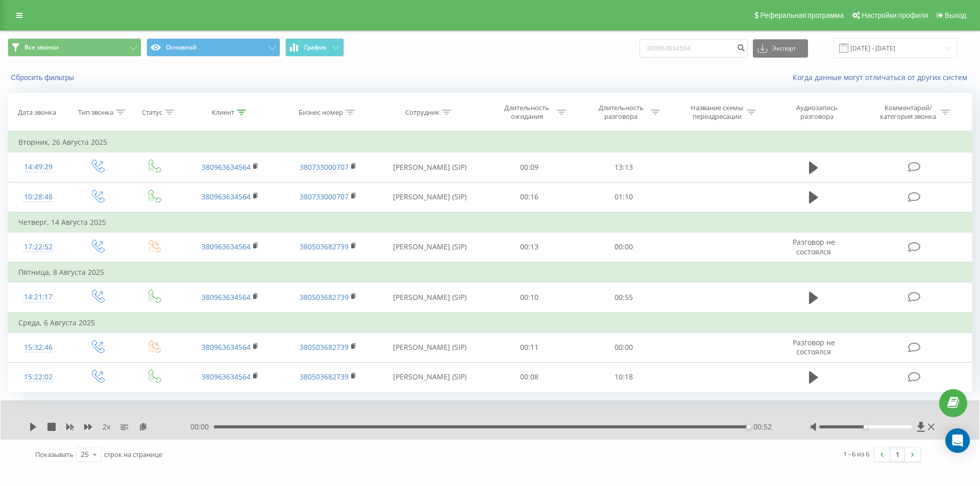 The width and height of the screenshot is (980, 486). I want to click on a: 1, so click(897, 455).